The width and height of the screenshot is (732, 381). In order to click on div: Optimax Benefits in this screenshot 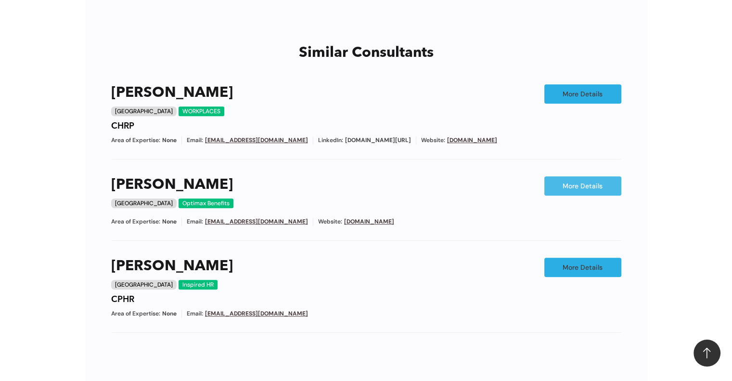, I will do `click(206, 203)`.